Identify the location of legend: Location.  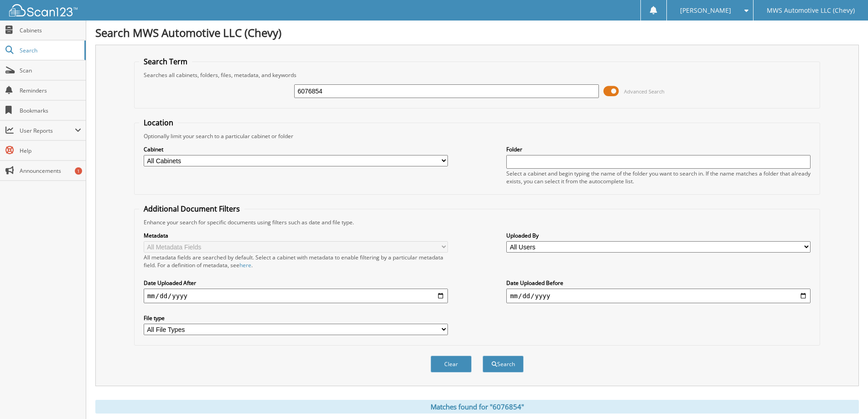
(159, 122).